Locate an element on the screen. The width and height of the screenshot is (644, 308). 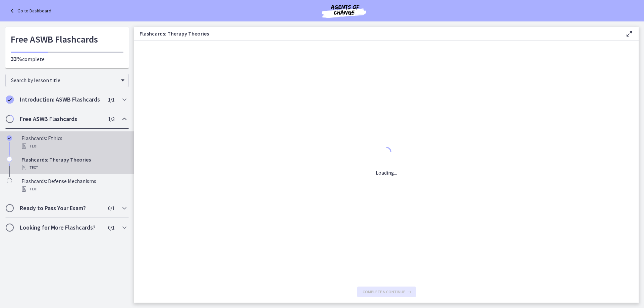
h2: Looking for More Flashcards? is located at coordinates (61, 228).